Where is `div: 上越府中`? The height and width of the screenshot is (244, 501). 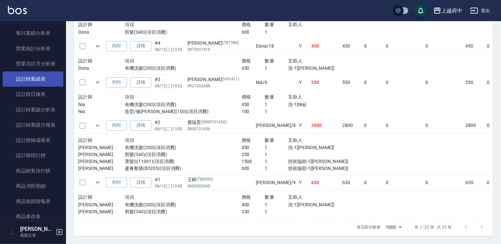
div: 上越府中 is located at coordinates (452, 11).